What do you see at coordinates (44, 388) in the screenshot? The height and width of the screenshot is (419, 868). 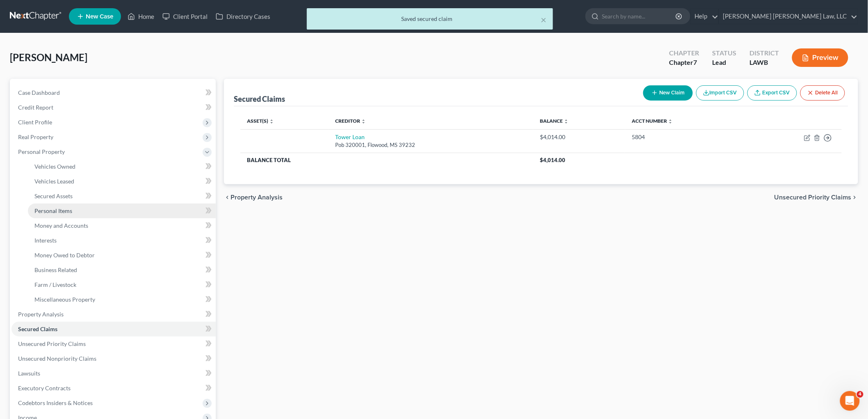 I see `span: Executory Contracts` at bounding box center [44, 388].